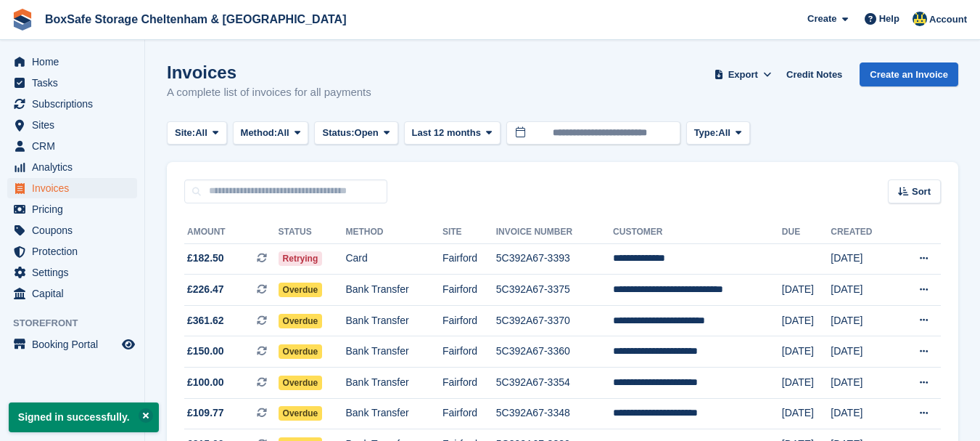  What do you see at coordinates (921, 192) in the screenshot?
I see `span: Sort` at bounding box center [921, 192].